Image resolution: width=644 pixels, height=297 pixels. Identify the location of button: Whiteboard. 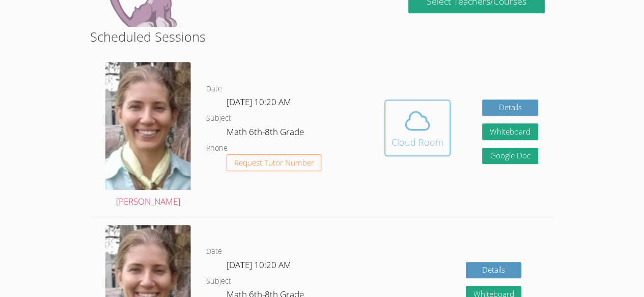
(510, 132).